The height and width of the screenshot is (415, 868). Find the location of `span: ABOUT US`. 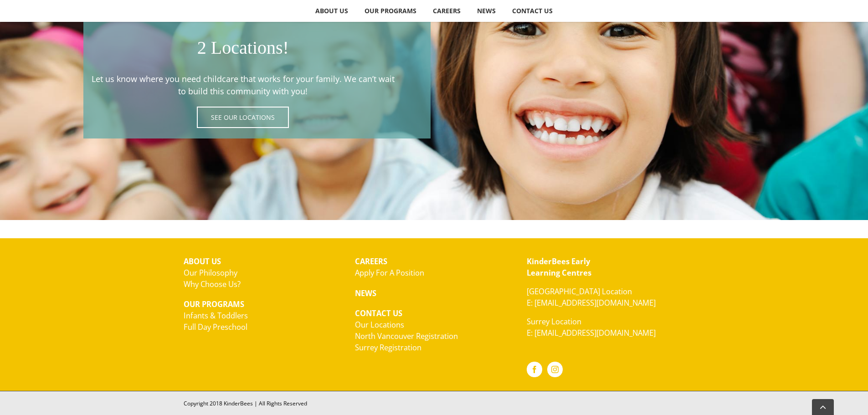

span: ABOUT US is located at coordinates (331, 11).